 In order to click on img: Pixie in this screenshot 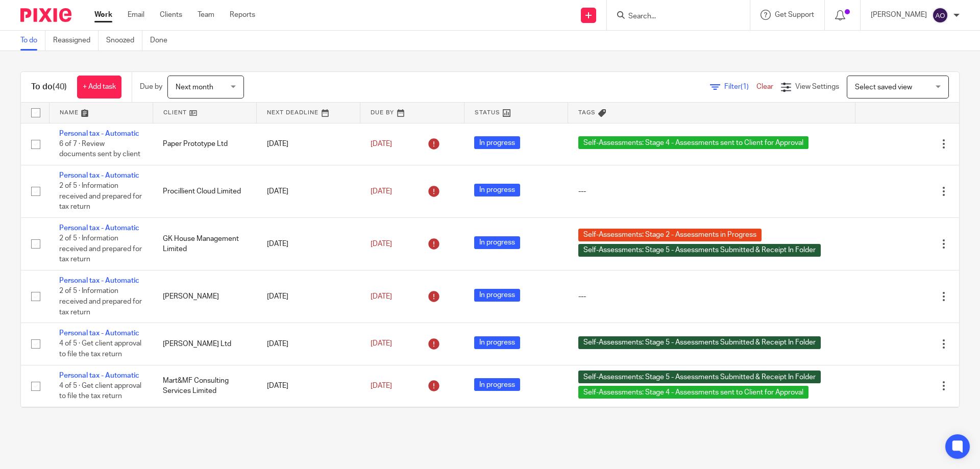, I will do `click(46, 15)`.